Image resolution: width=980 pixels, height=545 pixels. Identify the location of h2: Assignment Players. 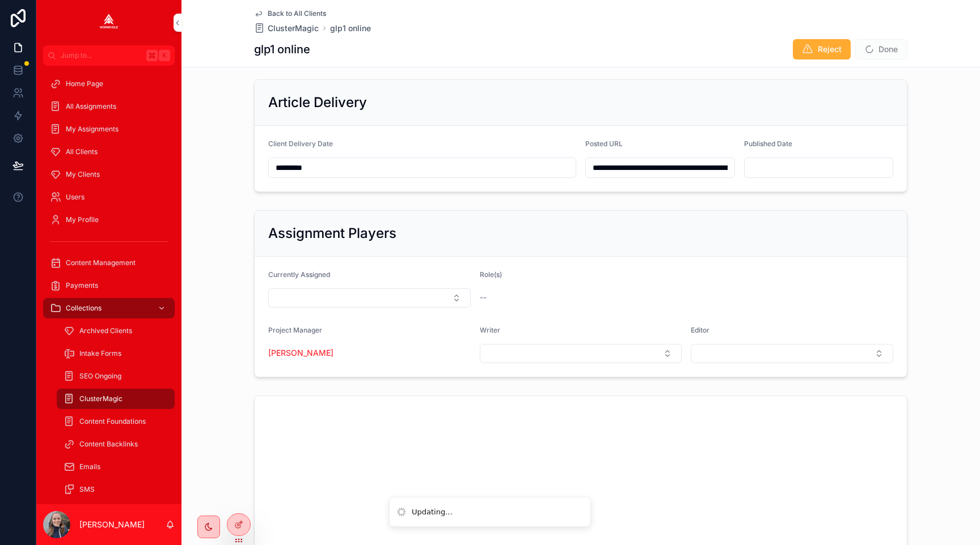
(332, 234).